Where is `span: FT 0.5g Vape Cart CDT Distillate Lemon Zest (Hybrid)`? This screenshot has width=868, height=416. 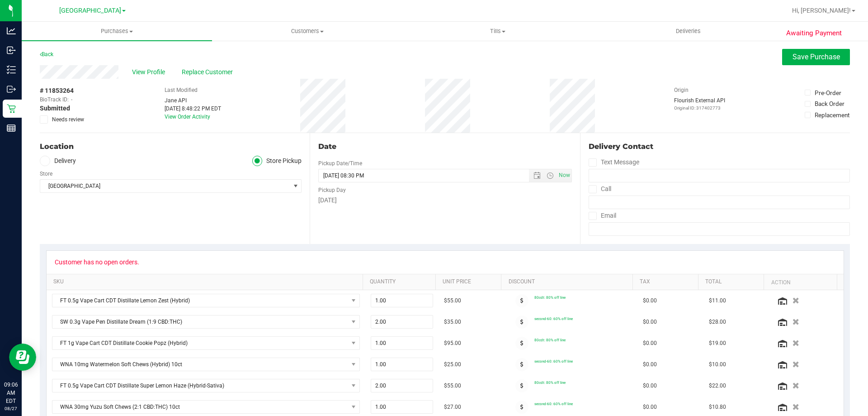 span: FT 0.5g Vape Cart CDT Distillate Lemon Zest (Hybrid) is located at coordinates (201, 301).